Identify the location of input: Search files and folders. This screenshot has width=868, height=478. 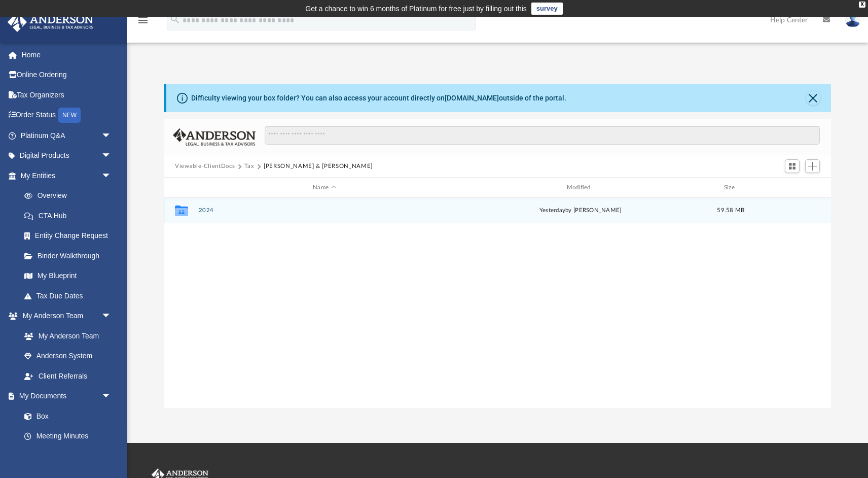
(542, 135).